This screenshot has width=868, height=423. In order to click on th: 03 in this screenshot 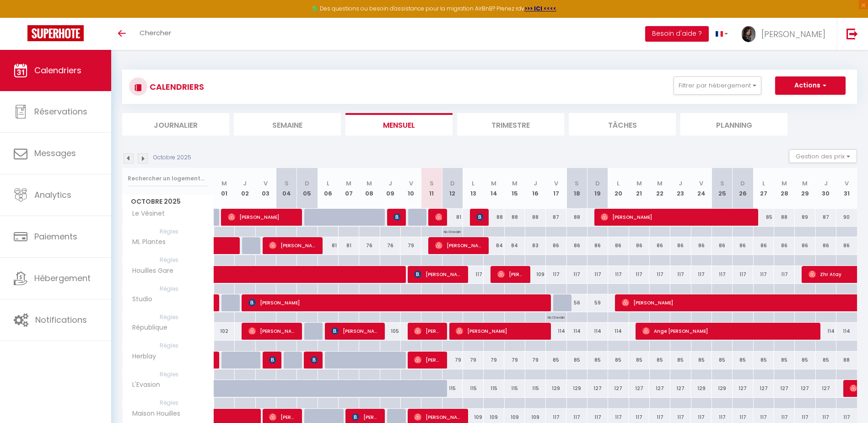, I will do `click(265, 188)`.